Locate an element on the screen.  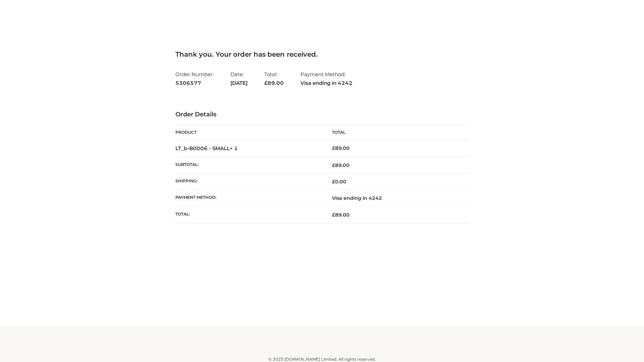
strong: 5306577 is located at coordinates (194, 83).